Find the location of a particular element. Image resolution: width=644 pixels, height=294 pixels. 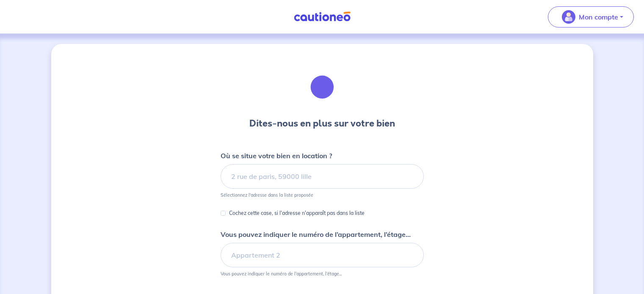

h3: Dites-nous en plus sur votre bien is located at coordinates (322, 123).